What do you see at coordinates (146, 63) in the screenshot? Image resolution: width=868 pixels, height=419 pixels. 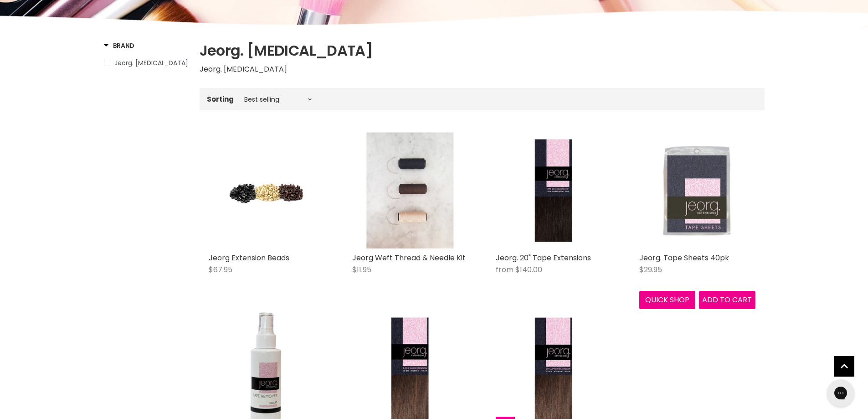 I see `a: Jeorg. Hair Extensions` at bounding box center [146, 63].